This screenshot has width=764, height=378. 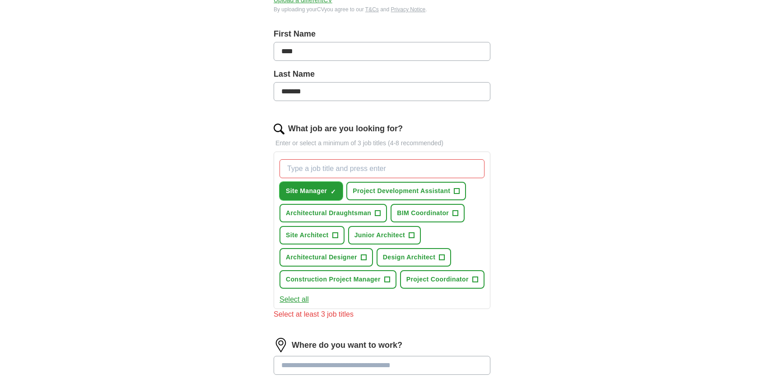 I want to click on a: T&Cs, so click(x=372, y=9).